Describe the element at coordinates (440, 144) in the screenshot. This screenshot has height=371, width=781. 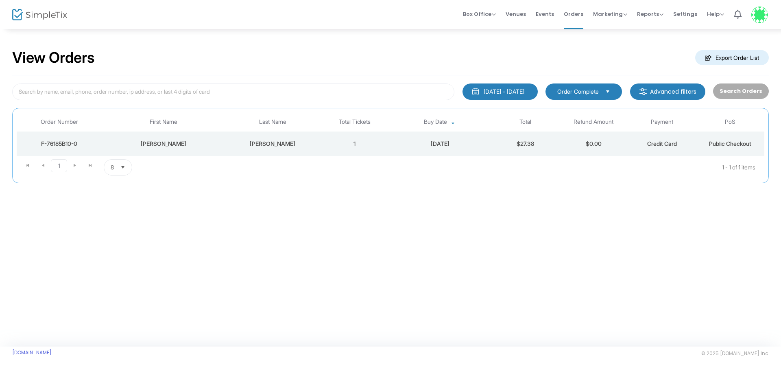
I see `div: 9/24/2025` at that location.